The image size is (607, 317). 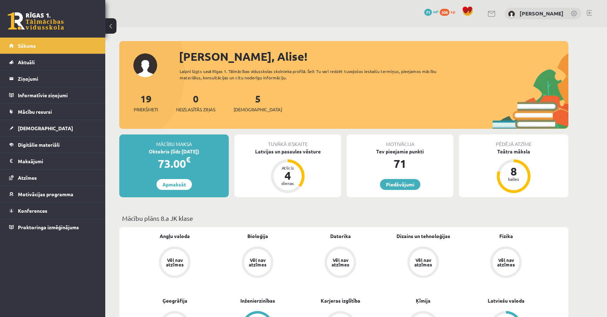 I want to click on div: Mācību maksa, so click(x=174, y=141).